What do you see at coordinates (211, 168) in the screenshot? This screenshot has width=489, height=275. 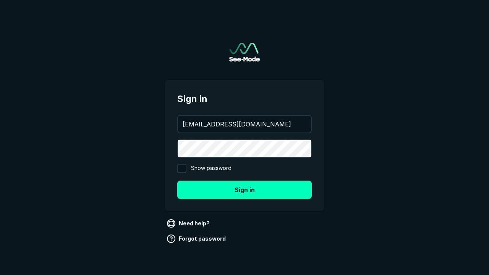 I see `span: Show password` at bounding box center [211, 168].